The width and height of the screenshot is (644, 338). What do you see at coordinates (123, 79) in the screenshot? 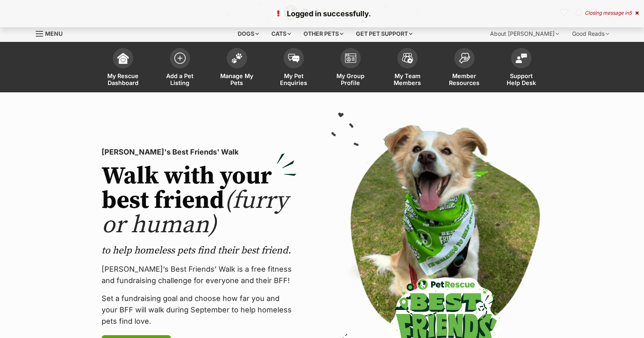
I see `span: My Rescue Dashboard` at bounding box center [123, 79].